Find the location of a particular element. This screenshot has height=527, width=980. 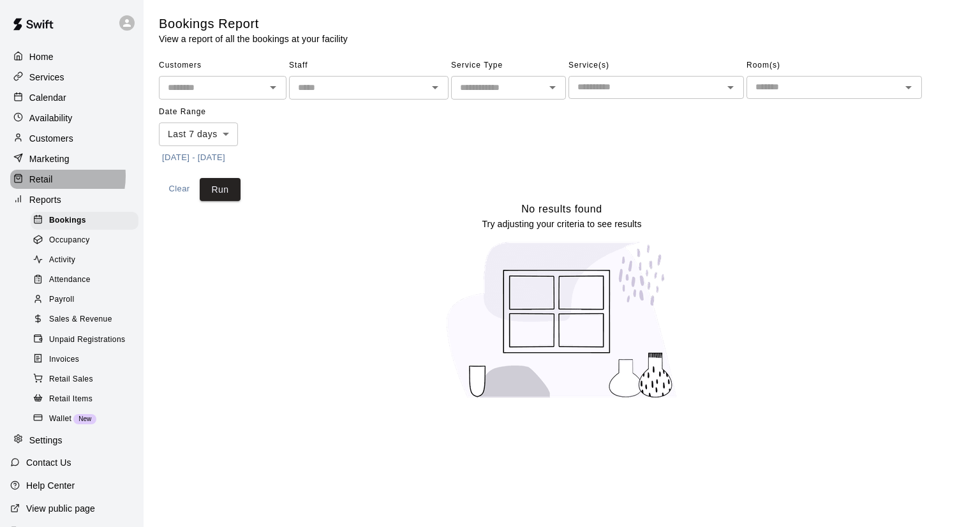

a: Services is located at coordinates (71, 77).